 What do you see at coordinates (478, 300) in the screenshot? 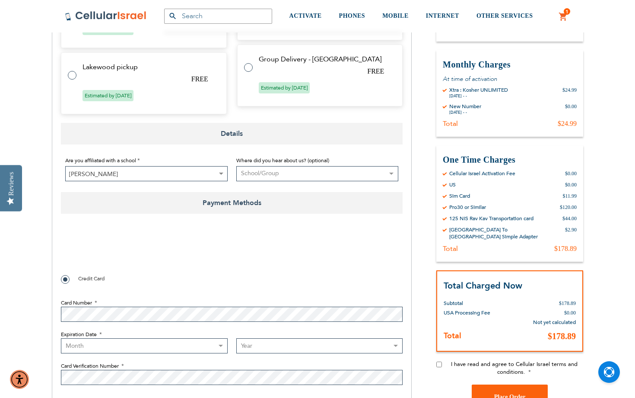
I see `th: Subtotal` at bounding box center [478, 300].